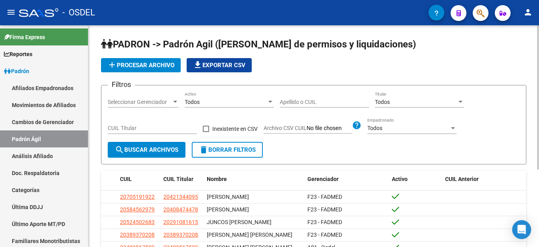 The image size is (539, 247). Describe the element at coordinates (400, 179) in the screenshot. I see `span: Activo` at that location.